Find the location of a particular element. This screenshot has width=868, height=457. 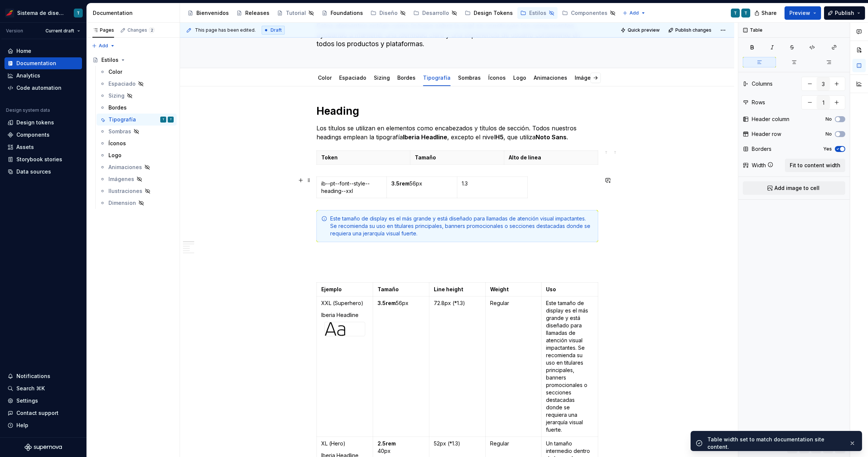

button: Quick preview is located at coordinates (640, 30).